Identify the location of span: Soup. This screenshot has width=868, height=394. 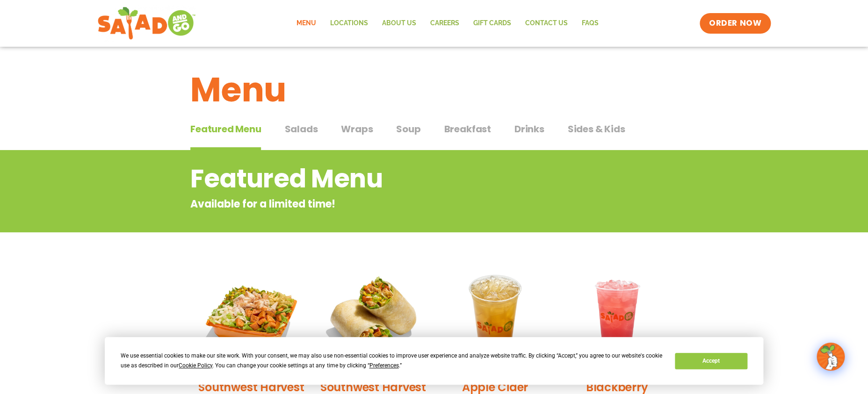
(408, 129).